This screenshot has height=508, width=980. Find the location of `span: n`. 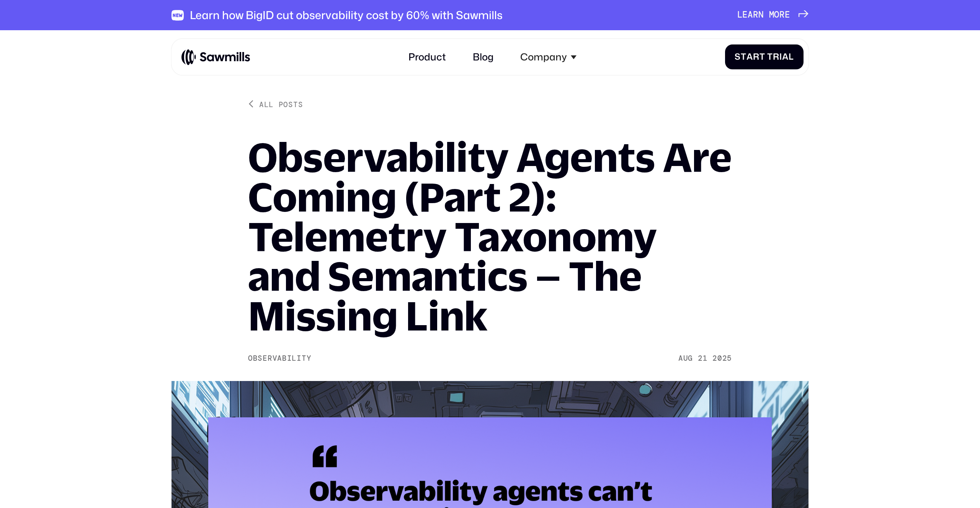

span: n is located at coordinates (761, 15).